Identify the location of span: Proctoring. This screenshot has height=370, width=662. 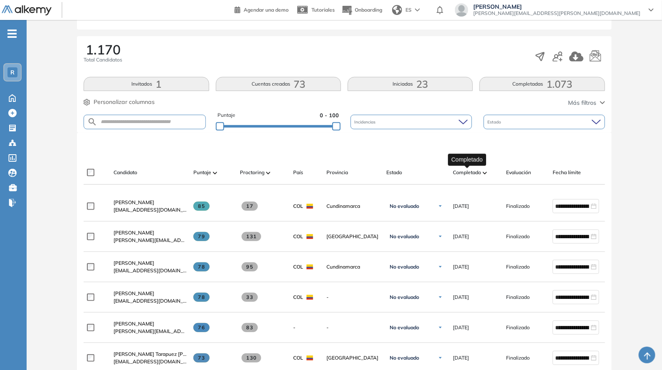
(252, 173).